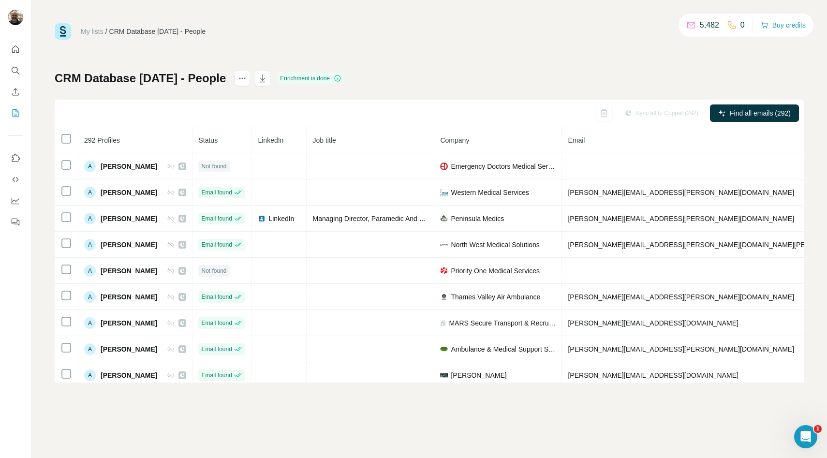  What do you see at coordinates (15, 222) in the screenshot?
I see `button: Feedback` at bounding box center [15, 222].